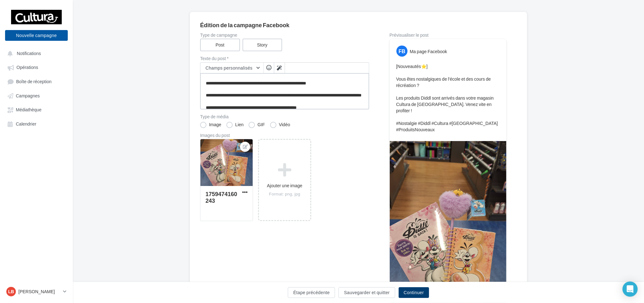 The height and width of the screenshot is (303, 644). What do you see at coordinates (235, 125) in the screenshot?
I see `label: Lien` at bounding box center [235, 125].